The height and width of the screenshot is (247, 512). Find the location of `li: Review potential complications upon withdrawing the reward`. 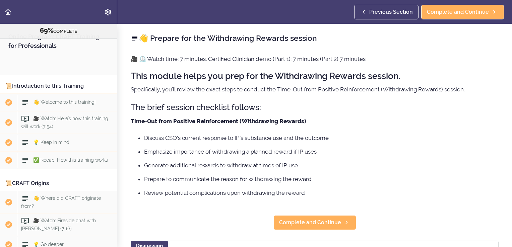

li: Review potential complications upon withdrawing the reward is located at coordinates (321, 193).